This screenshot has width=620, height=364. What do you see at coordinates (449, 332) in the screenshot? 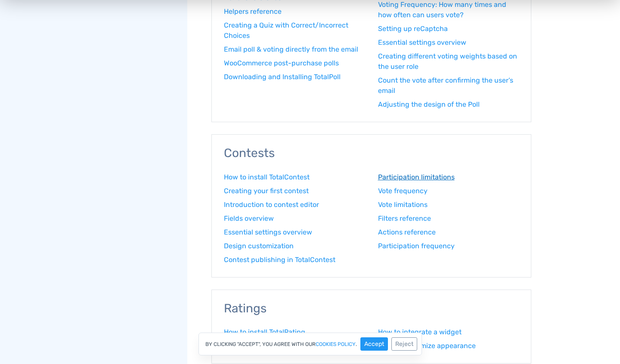
I see `a: How to integrate a widget` at bounding box center [449, 332].